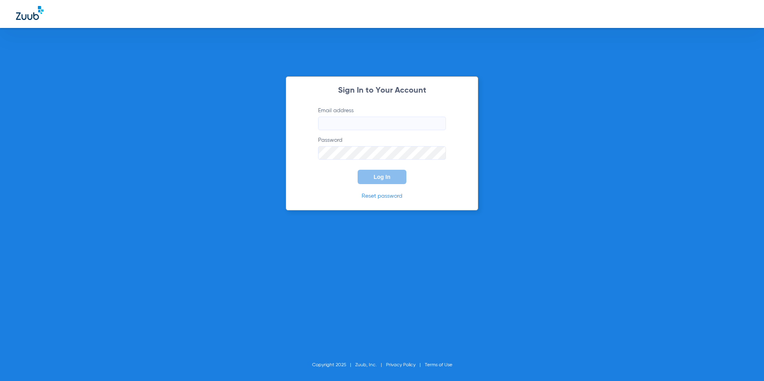  Describe the element at coordinates (370, 365) in the screenshot. I see `li: Zuub, Inc.` at that location.